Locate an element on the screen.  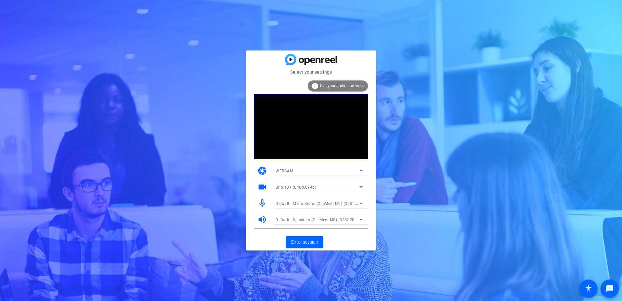
span: WEBCAM is located at coordinates (284, 171).